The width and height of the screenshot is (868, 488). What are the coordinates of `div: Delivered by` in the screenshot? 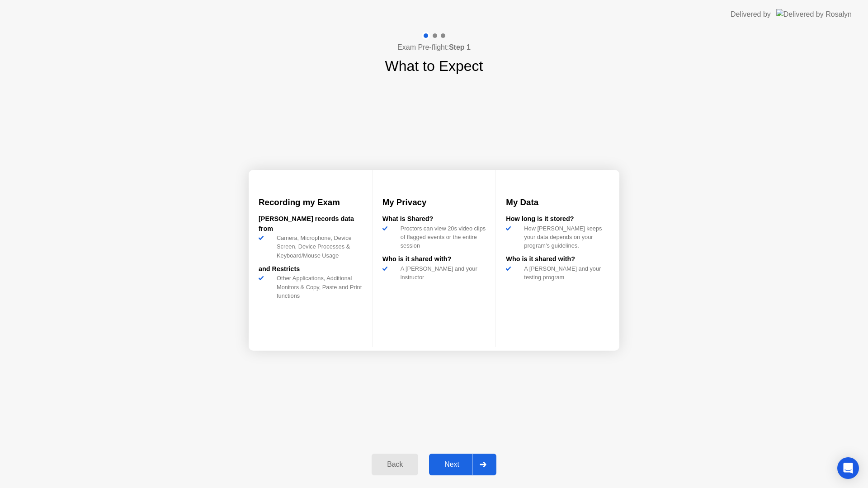 It's located at (750, 14).